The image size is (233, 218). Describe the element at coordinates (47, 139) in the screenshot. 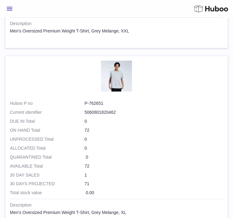

I see `strong: UNPROCESSED Total` at that location.